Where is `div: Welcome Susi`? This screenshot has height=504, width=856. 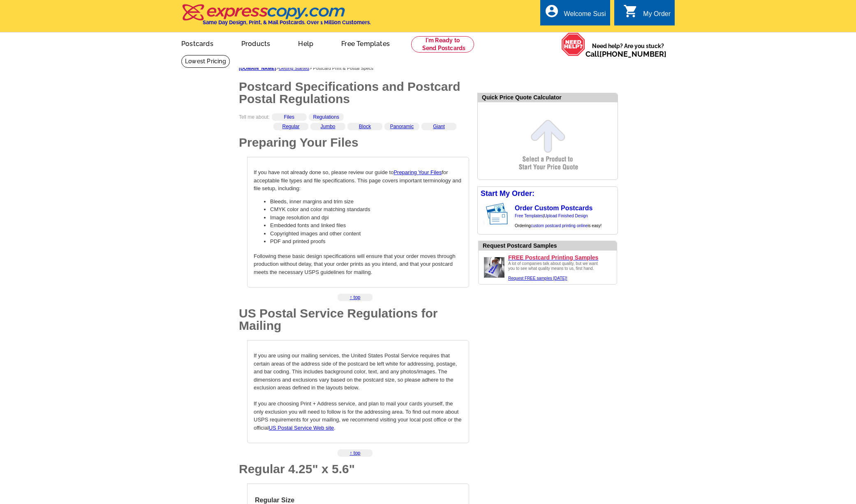 div: Welcome Susi is located at coordinates (585, 16).